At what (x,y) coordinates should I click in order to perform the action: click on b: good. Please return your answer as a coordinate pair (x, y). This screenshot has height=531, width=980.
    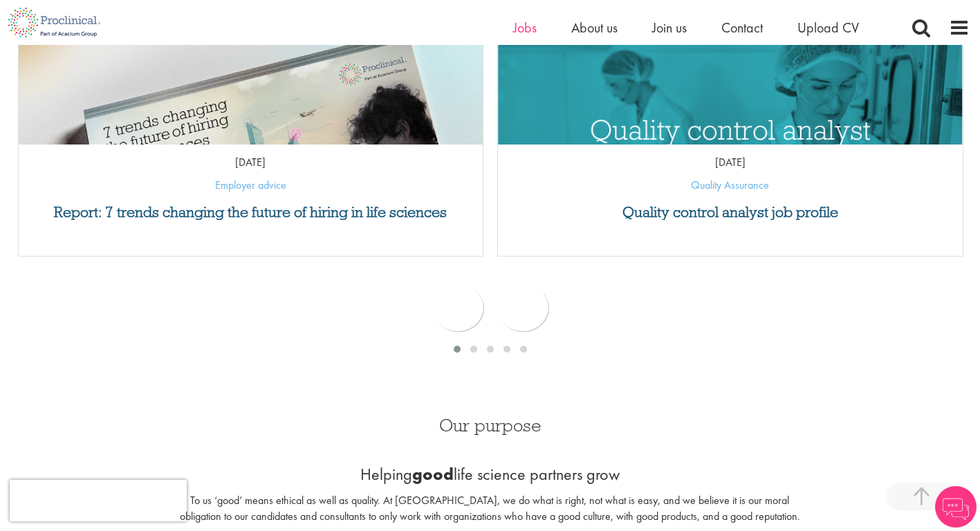
    Looking at the image, I should click on (433, 474).